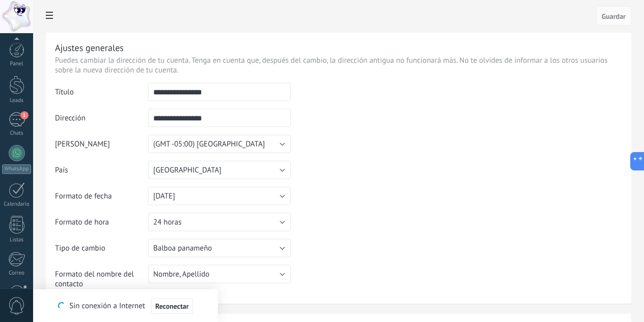  Describe the element at coordinates (182, 248) in the screenshot. I see `span: Balboa panameño` at that location.